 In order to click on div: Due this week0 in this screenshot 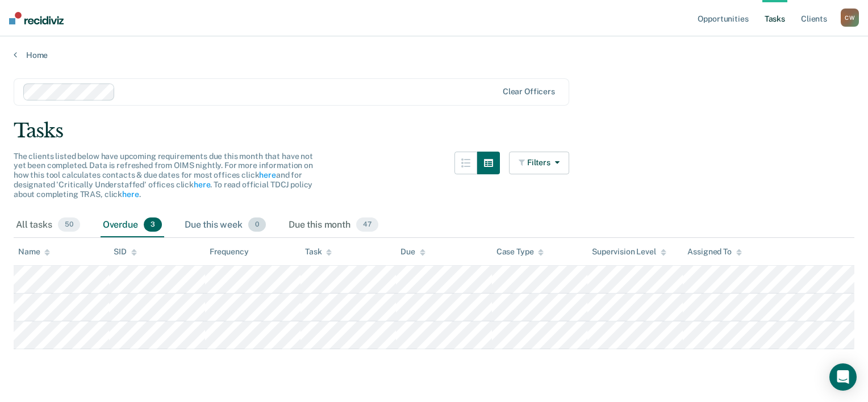, I will do `click(225, 225)`.